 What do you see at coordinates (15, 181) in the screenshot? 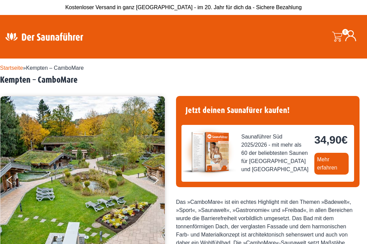
I see `button: Previous` at bounding box center [15, 181].